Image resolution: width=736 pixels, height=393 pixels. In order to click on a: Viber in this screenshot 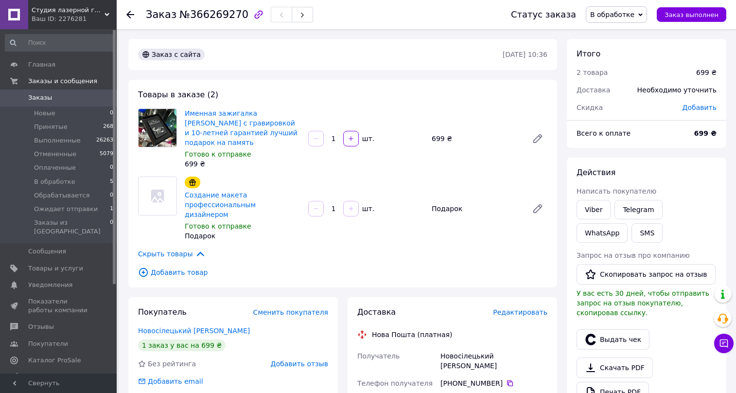, I will do `click(594, 210)`.